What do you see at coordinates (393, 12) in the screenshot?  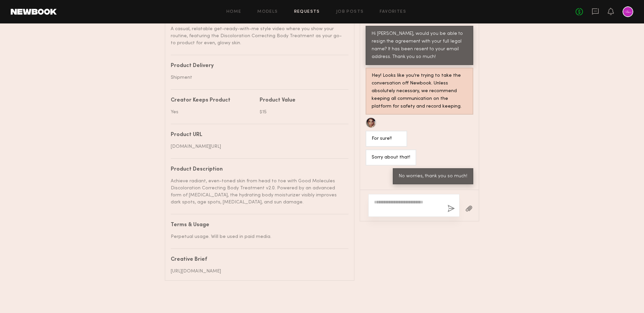 I see `a: Favorites` at bounding box center [393, 12].